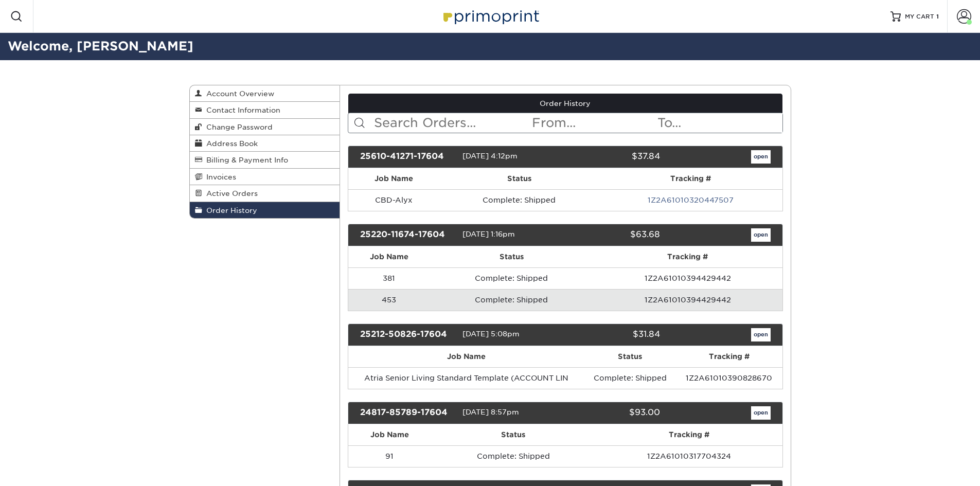 The image size is (980, 486). What do you see at coordinates (265, 143) in the screenshot?
I see `a: Address Book` at bounding box center [265, 143].